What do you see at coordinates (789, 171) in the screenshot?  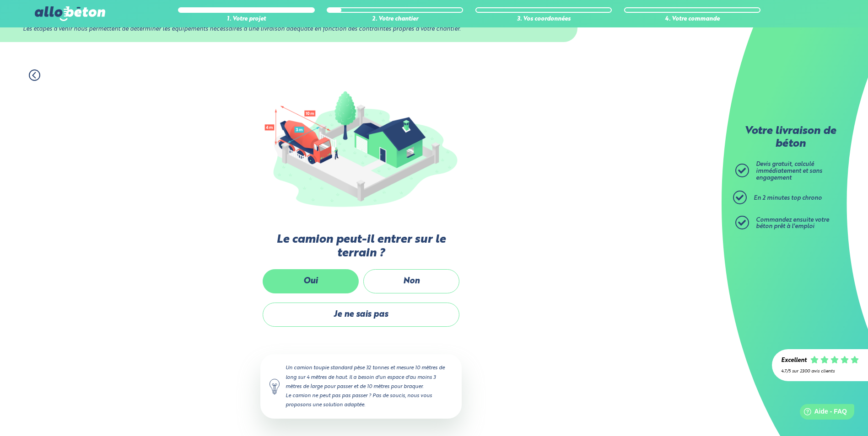 I see `span: Devis gratuit, calculé immédiatement et sans engagement` at bounding box center [789, 171].